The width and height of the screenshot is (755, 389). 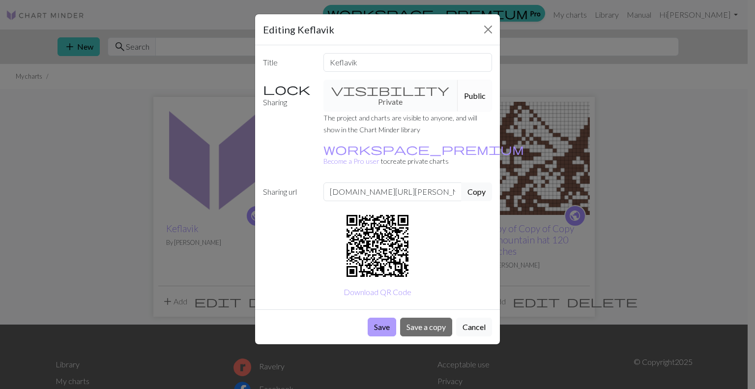 I want to click on small: to create private charts, so click(x=424, y=155).